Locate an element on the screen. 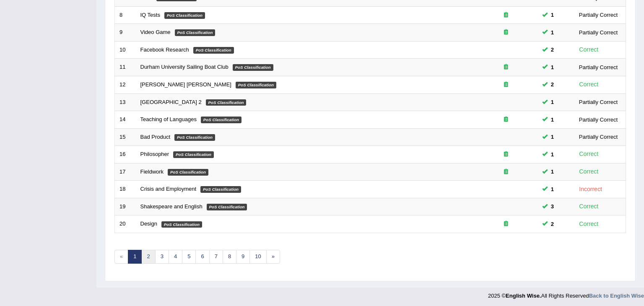 This screenshot has height=306, width=644. td: 19 is located at coordinates (125, 207).